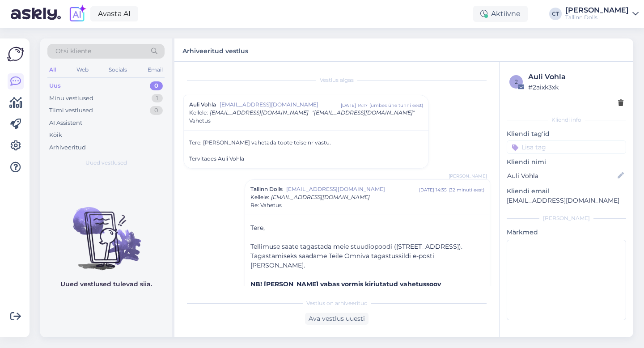 The image size is (644, 348). Describe the element at coordinates (597, 17) in the screenshot. I see `div: Tallinn Dolls` at that location.